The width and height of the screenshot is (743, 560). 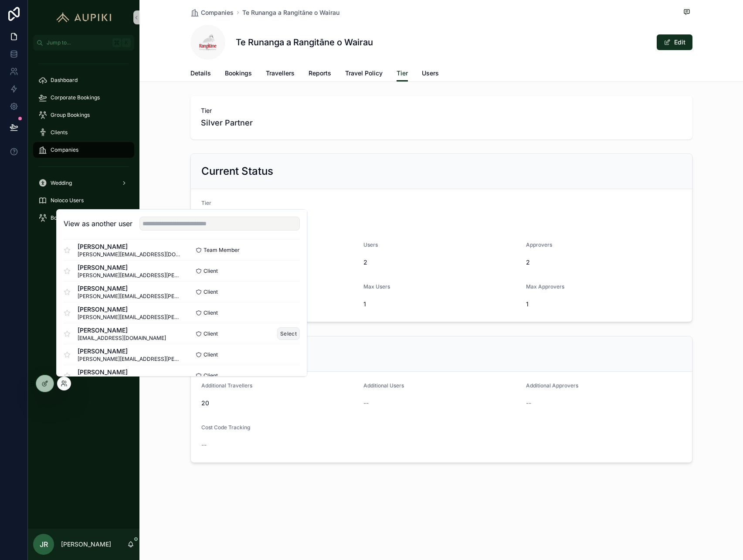 I want to click on a: Travel Policy, so click(x=364, y=74).